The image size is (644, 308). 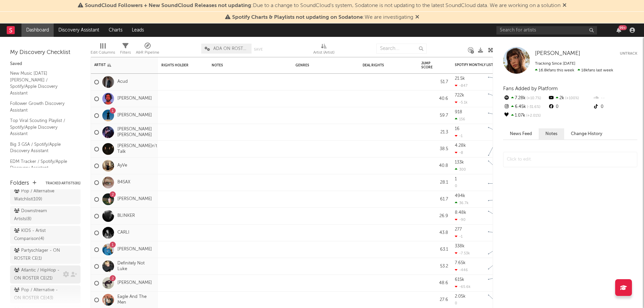 I want to click on span: : Due to a change to SoundCloud's system, Sodatone is not updating to the latest SoundCloud data...., so click(x=323, y=6).